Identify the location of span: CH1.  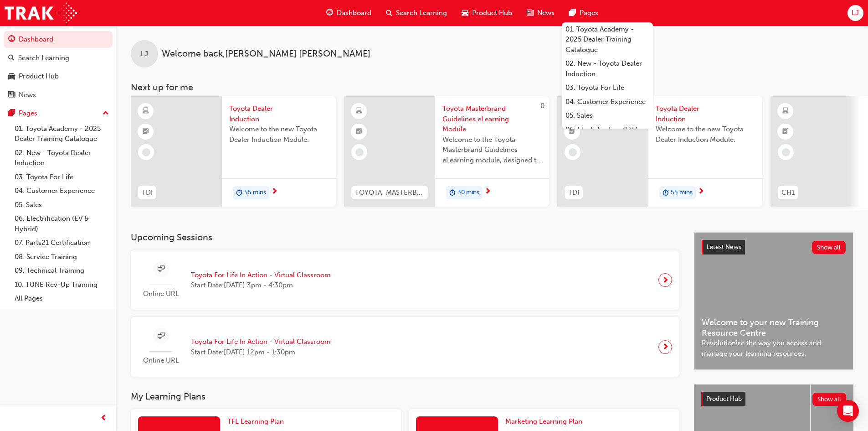
(788, 192).